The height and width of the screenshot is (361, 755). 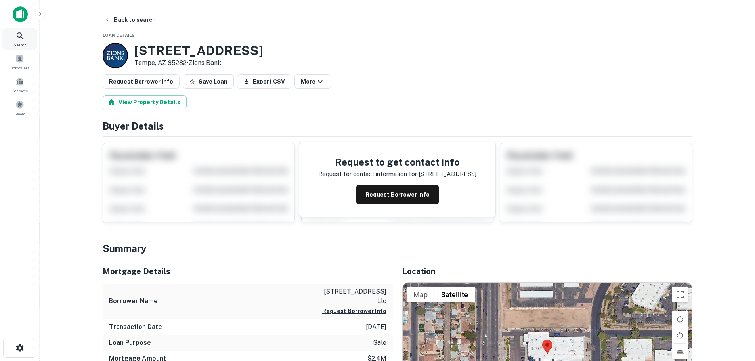 I want to click on button: More, so click(x=313, y=82).